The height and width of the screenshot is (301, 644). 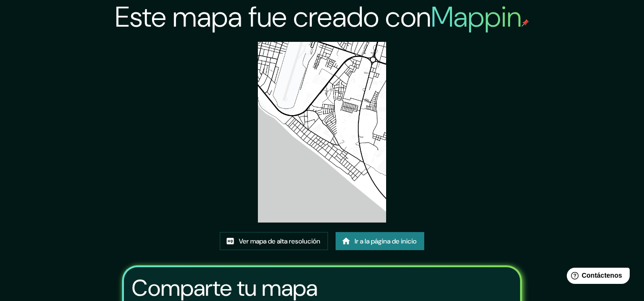 I want to click on a: Ver mapa de alta resolución, so click(x=274, y=241).